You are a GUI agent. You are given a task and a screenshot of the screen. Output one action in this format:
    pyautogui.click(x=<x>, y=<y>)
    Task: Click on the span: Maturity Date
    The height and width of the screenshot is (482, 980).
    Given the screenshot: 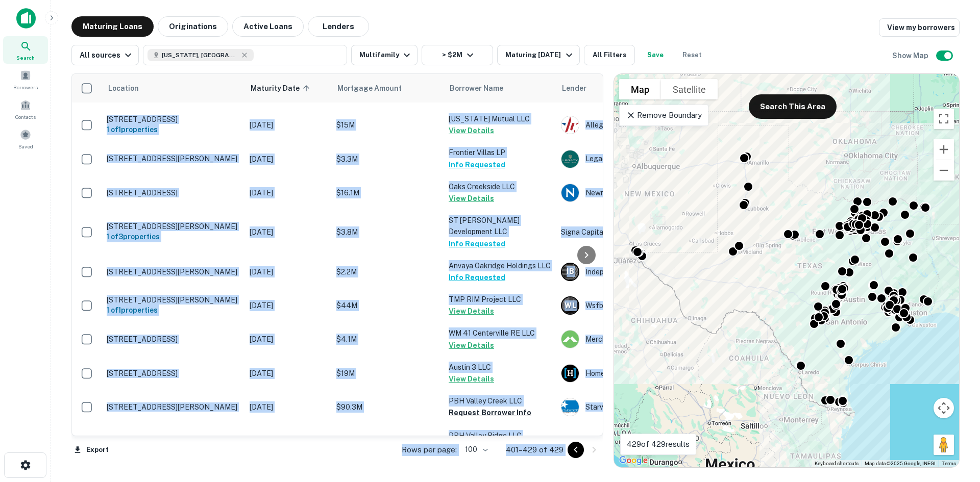 What is the action you would take?
    pyautogui.click(x=282, y=88)
    